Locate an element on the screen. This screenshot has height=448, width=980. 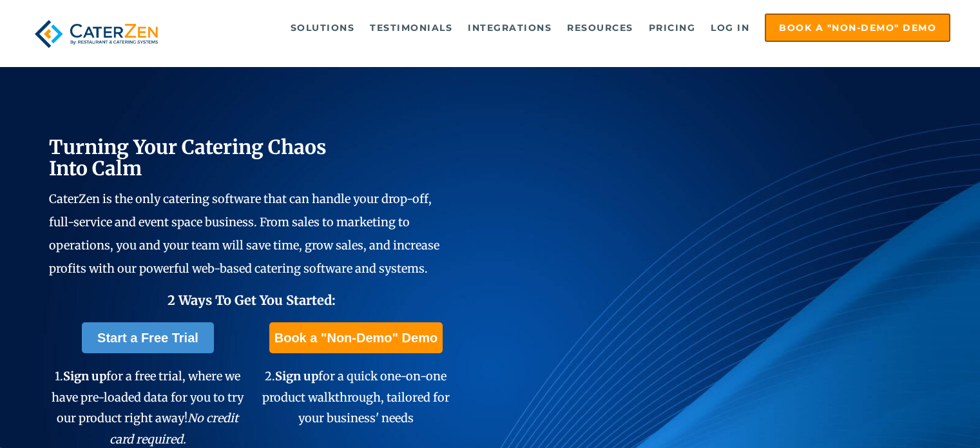
div: Navigation Menu is located at coordinates (568, 28).